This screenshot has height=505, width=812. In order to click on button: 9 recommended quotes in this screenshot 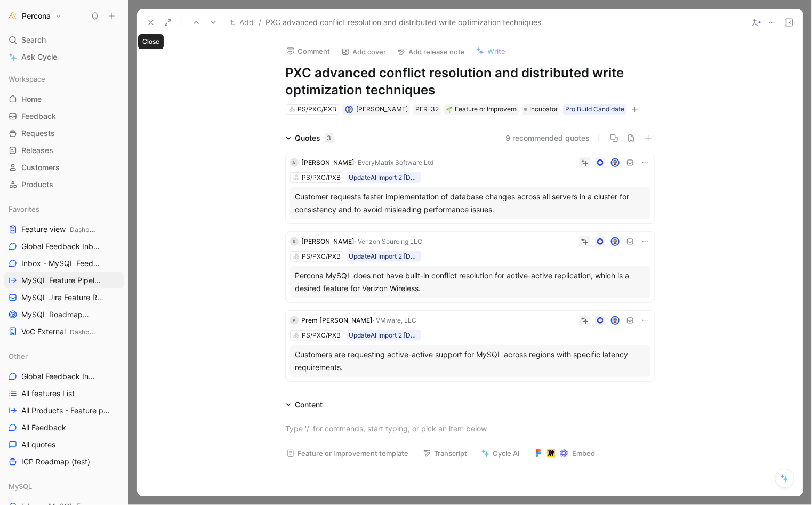, I will do `click(548, 139)`.